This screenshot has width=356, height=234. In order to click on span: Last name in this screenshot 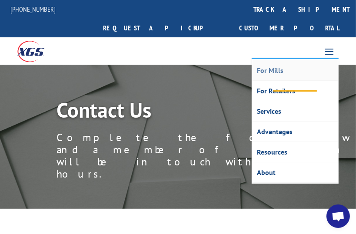, I will do `click(152, 4)`.